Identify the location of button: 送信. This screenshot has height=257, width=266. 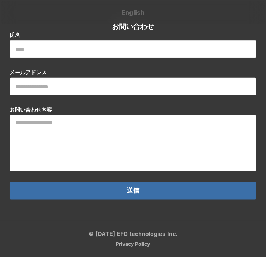
(133, 191).